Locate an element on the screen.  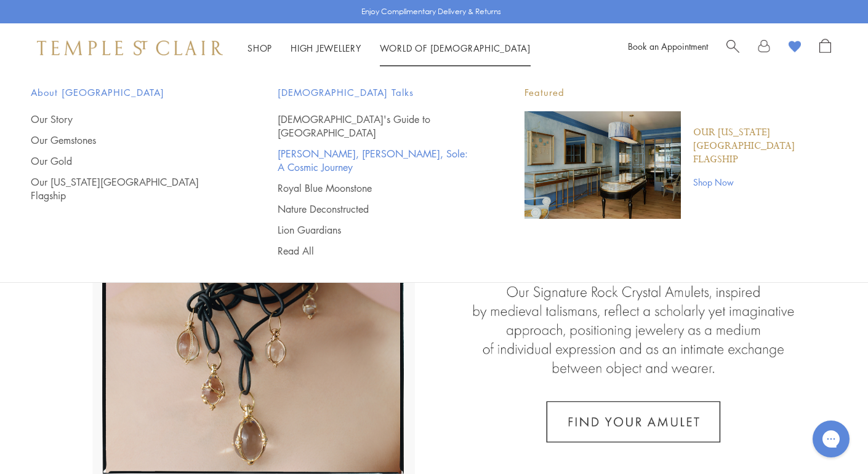
a: Our Story is located at coordinates (129, 120).